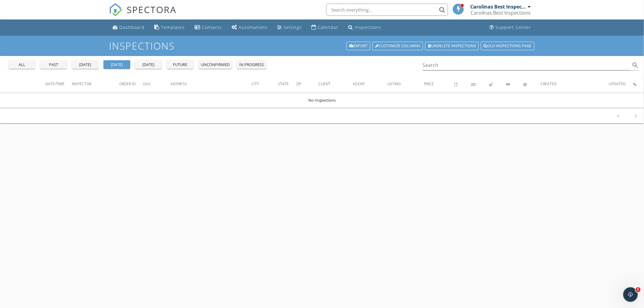 This screenshot has height=308, width=644. Describe the element at coordinates (394, 84) in the screenshot. I see `span: Listing` at that location.